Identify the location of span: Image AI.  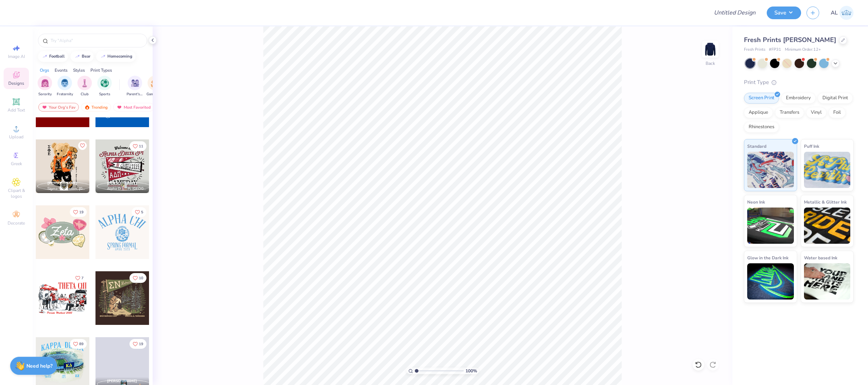
(16, 57).